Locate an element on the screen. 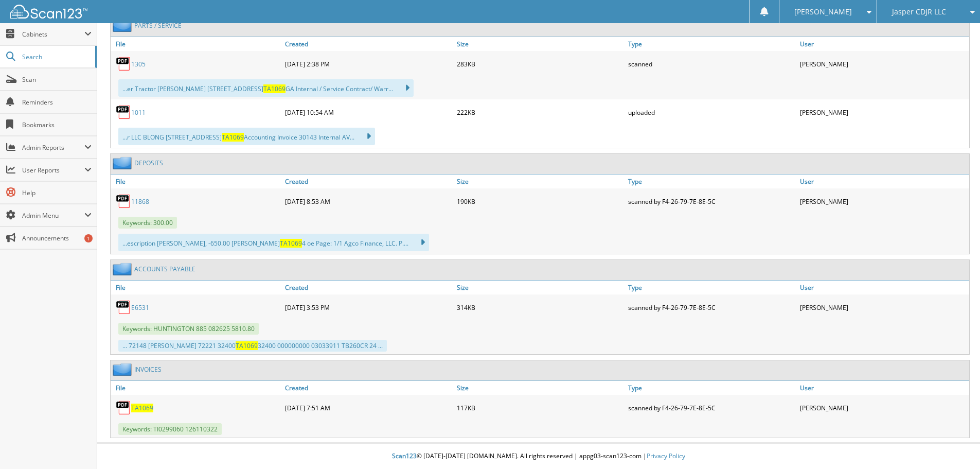  a: Privacy Policy is located at coordinates (666, 456).